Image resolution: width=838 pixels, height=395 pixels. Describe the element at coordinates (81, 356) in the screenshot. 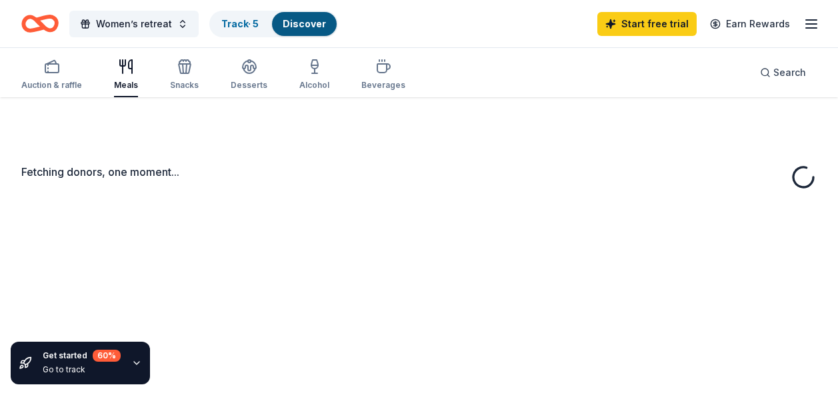

I see `div: Get started` at that location.